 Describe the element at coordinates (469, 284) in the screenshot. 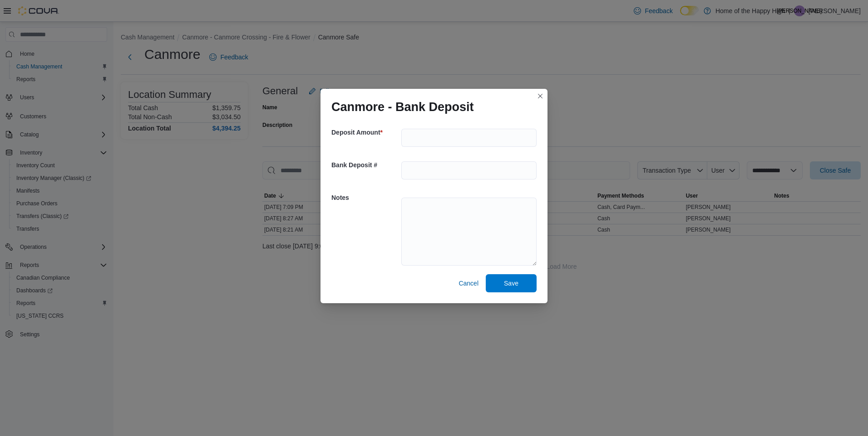

I see `span: Cancel` at that location.